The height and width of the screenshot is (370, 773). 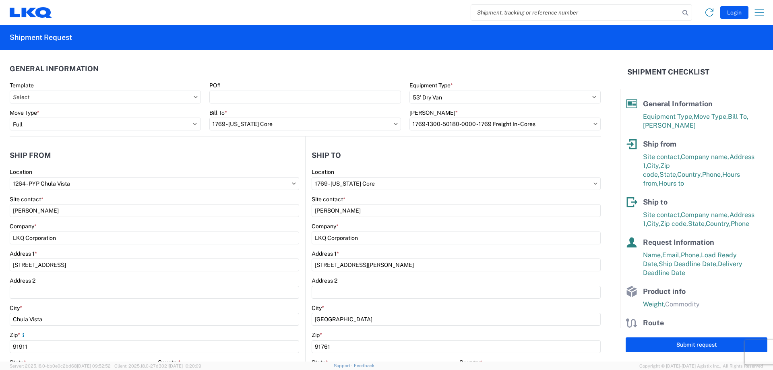 What do you see at coordinates (682, 304) in the screenshot?
I see `span: Commodity` at bounding box center [682, 304].